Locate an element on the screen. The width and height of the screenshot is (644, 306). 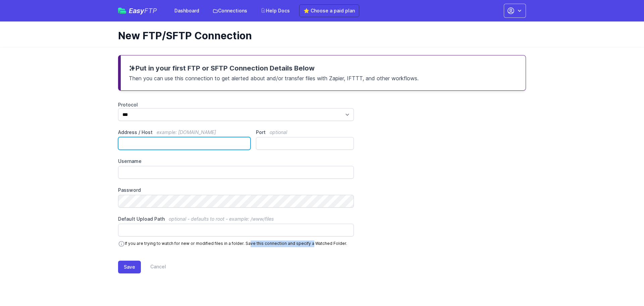
label: Username is located at coordinates (236, 161).